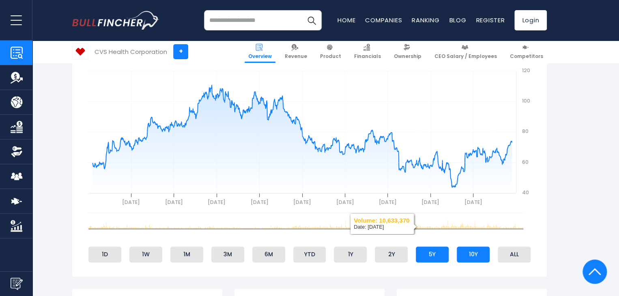 The width and height of the screenshot is (619, 296). What do you see at coordinates (473, 254) in the screenshot?
I see `li: 10Y` at bounding box center [473, 254].